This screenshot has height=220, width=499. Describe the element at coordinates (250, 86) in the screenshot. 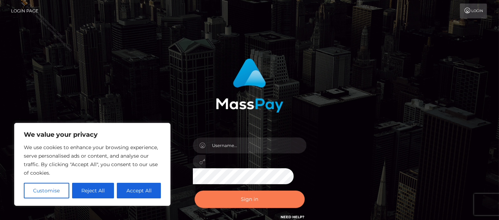

I see `img: MassPay Login` at that location.